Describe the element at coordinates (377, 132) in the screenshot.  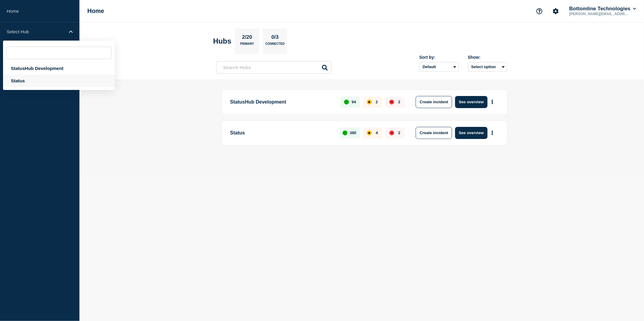
I see `p: 4` at that location.